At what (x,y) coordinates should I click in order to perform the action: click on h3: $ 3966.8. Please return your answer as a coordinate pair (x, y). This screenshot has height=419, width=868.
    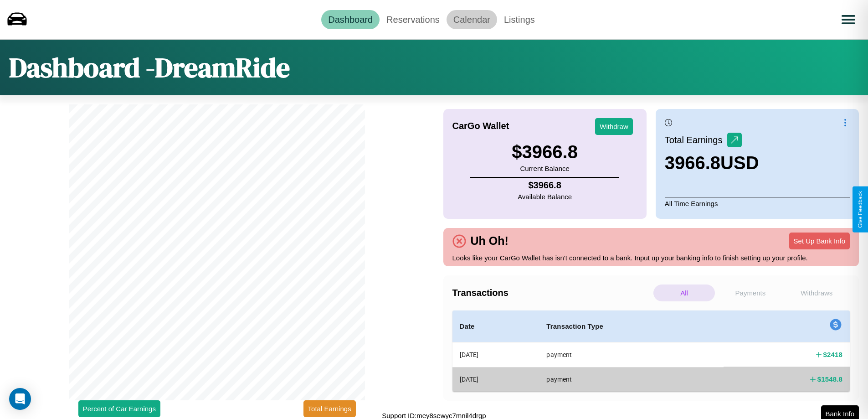
    Looking at the image, I should click on (544, 152).